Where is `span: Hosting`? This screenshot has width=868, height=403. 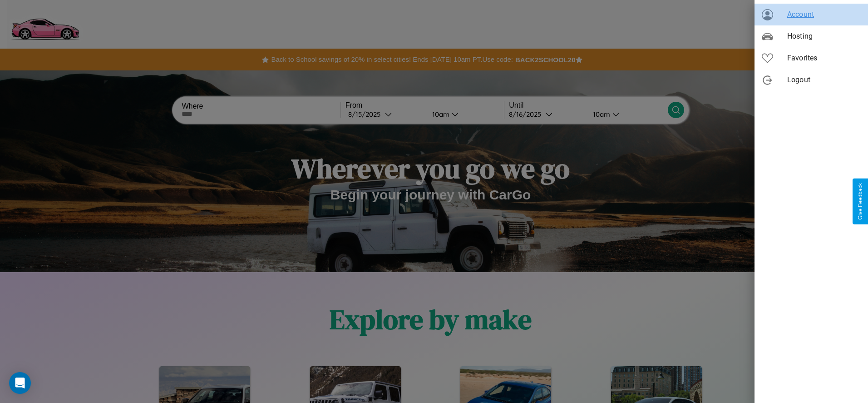 span: Hosting is located at coordinates (824, 36).